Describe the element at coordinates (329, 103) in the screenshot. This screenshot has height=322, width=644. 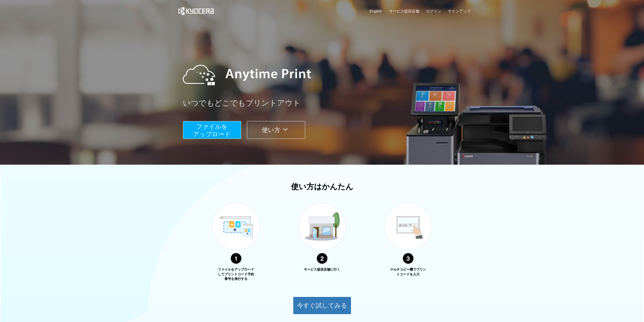
I see `a: いつでもどこでもプリントアウト` at that location.